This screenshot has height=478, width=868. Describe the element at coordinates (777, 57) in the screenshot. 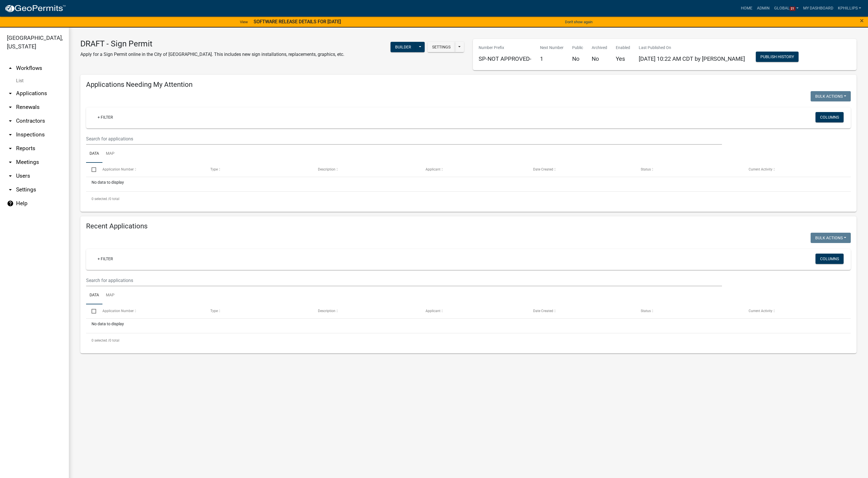

I see `wm-modal-confirm: Workflow Publish History` at that location.